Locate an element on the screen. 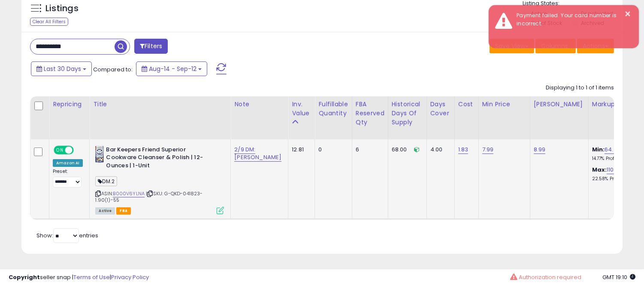  div: FBA Reserved Qty is located at coordinates (370, 113).